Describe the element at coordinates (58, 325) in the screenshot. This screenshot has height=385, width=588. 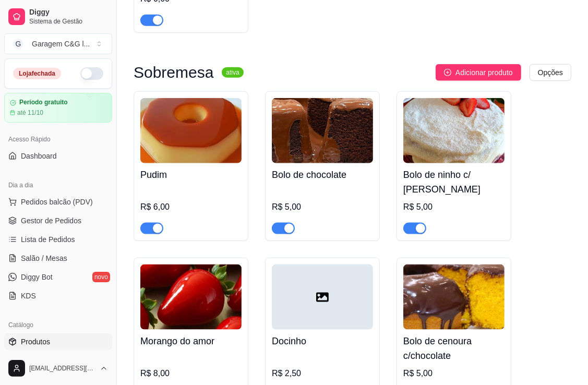
I see `div: Catálogo` at that location.